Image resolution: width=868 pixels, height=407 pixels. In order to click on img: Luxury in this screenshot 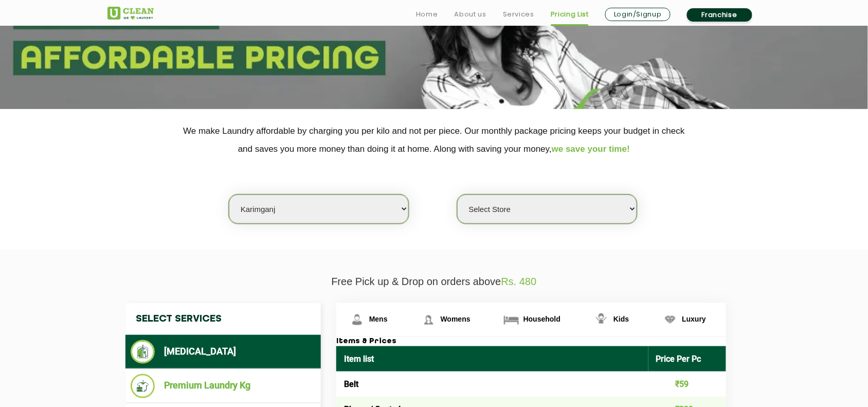, I will do `click(670, 319)`.